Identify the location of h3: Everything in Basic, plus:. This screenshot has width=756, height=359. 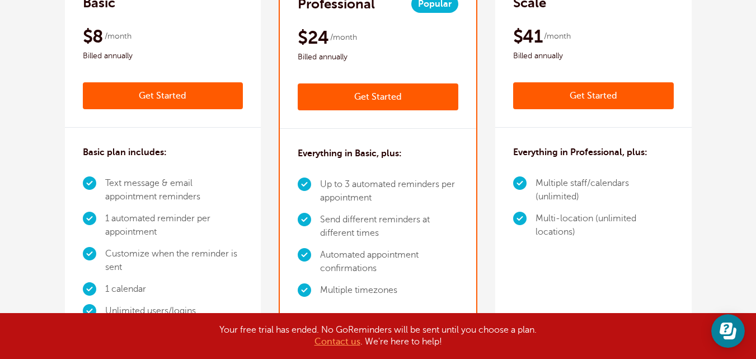
(350, 153).